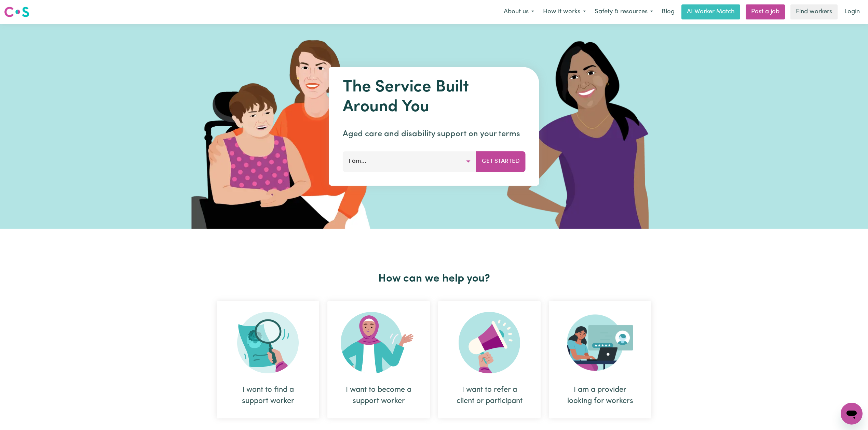  What do you see at coordinates (17, 12) in the screenshot?
I see `img: Careseekers logo` at bounding box center [17, 12].